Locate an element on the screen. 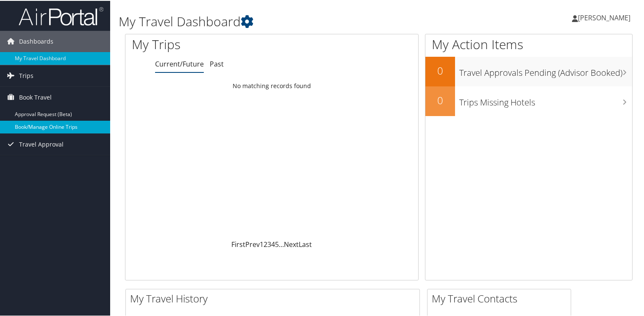 The image size is (644, 316). a: 2 is located at coordinates (265, 243).